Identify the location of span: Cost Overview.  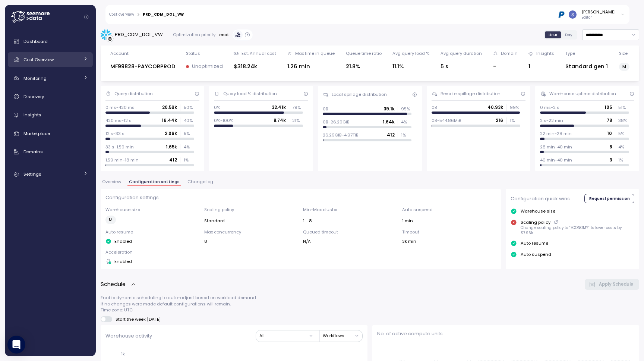
(38, 59).